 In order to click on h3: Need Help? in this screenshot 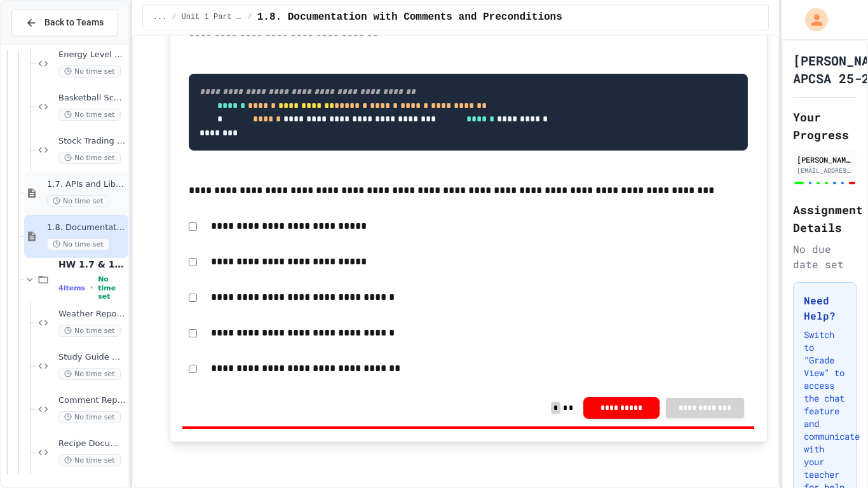, I will do `click(825, 308)`.